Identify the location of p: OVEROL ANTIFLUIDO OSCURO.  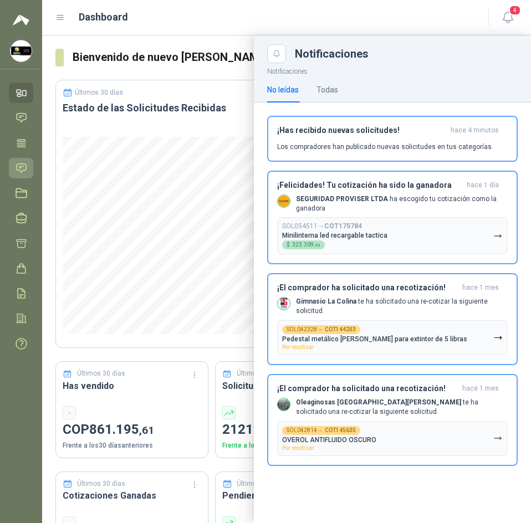
(329, 440).